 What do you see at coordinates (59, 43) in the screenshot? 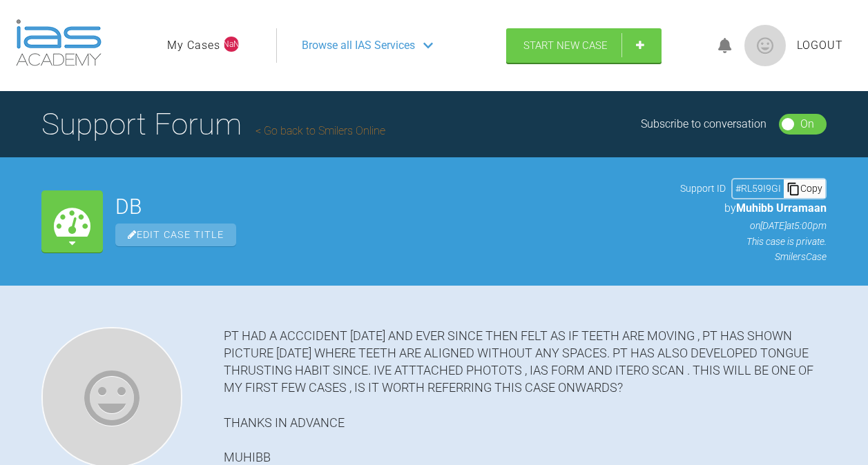
I see `img: logo-light.3e3ef733.png` at bounding box center [59, 43].